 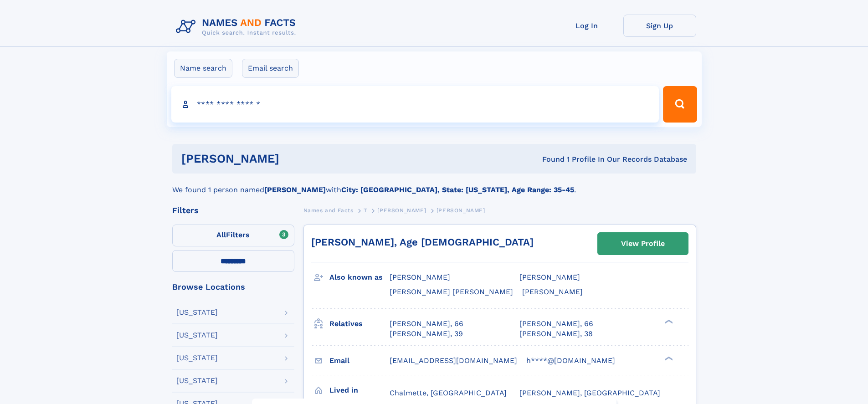 What do you see at coordinates (415, 104) in the screenshot?
I see `input: search input` at bounding box center [415, 104].